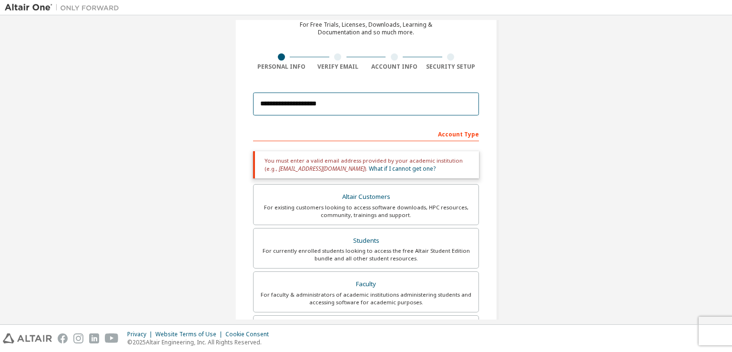 This screenshot has height=352, width=732. Describe the element at coordinates (250, 334) in the screenshot. I see `div: Cookie Consent` at that location.